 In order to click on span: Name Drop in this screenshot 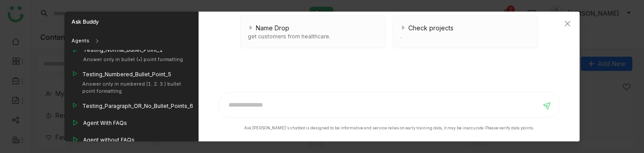, I will do `click(272, 27)`.